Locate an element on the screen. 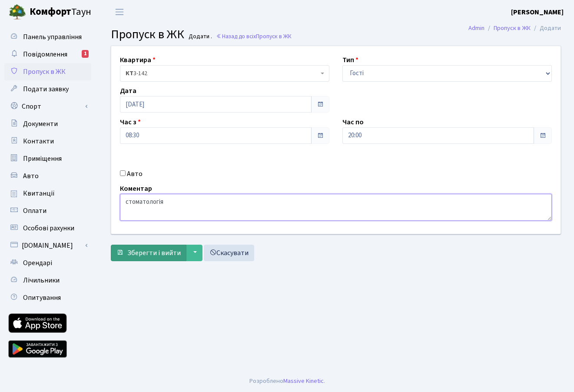 The height and width of the screenshot is (392, 574). a: Оплати is located at coordinates (48, 211).